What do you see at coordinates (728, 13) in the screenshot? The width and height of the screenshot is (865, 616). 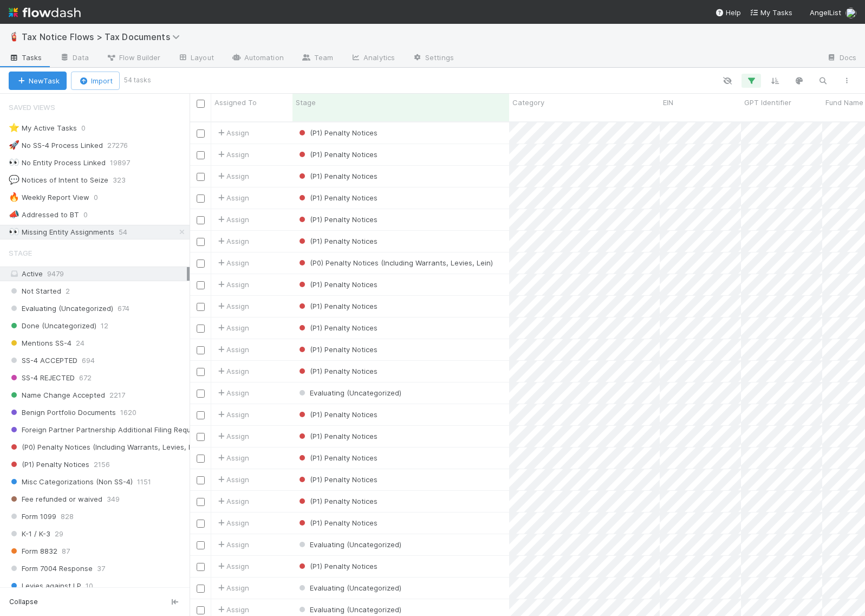 I see `div: Help` at bounding box center [728, 13].